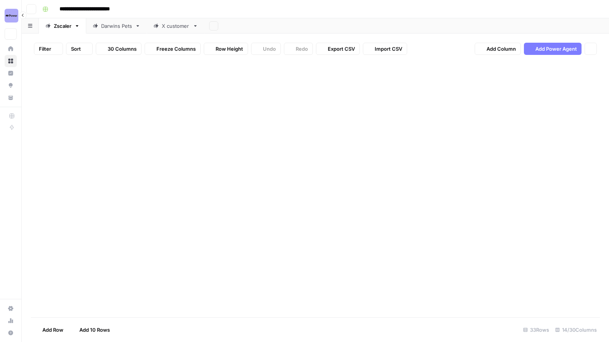 The height and width of the screenshot is (342, 609). I want to click on a: Insights, so click(11, 73).